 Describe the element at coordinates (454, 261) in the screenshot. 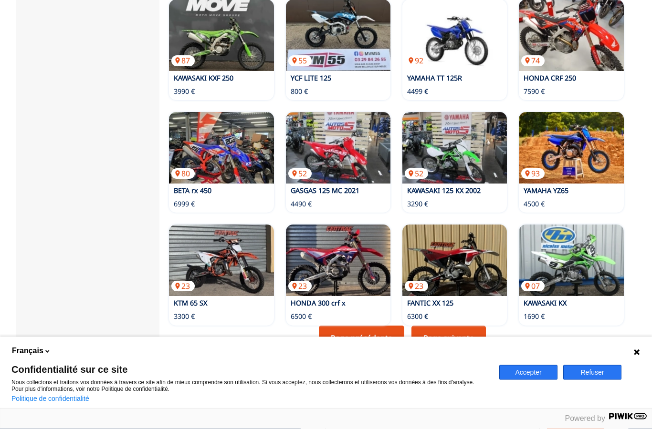

I see `a: FANTIC XX 12523` at that location.